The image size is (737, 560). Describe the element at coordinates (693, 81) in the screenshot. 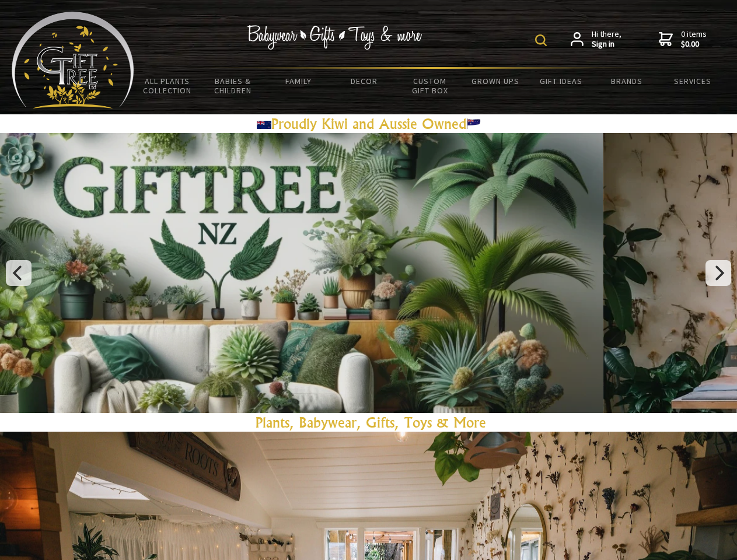

I see `a: Services` at that location.